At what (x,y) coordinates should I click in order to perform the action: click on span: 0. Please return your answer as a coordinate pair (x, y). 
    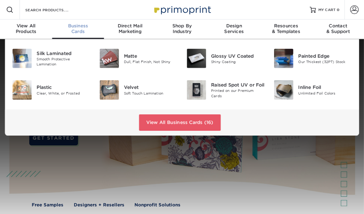
    Looking at the image, I should click on (338, 10).